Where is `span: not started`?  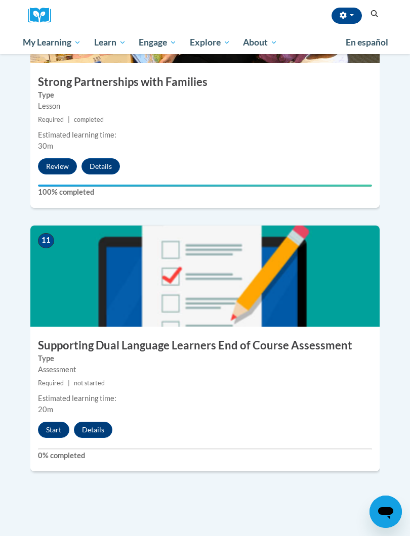 span: not started is located at coordinates (89, 383).